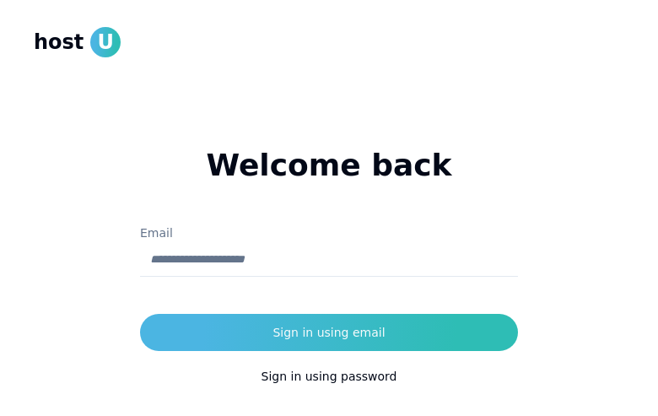 The height and width of the screenshot is (416, 658). What do you see at coordinates (329, 376) in the screenshot?
I see `button: Sign in using password` at bounding box center [329, 376].